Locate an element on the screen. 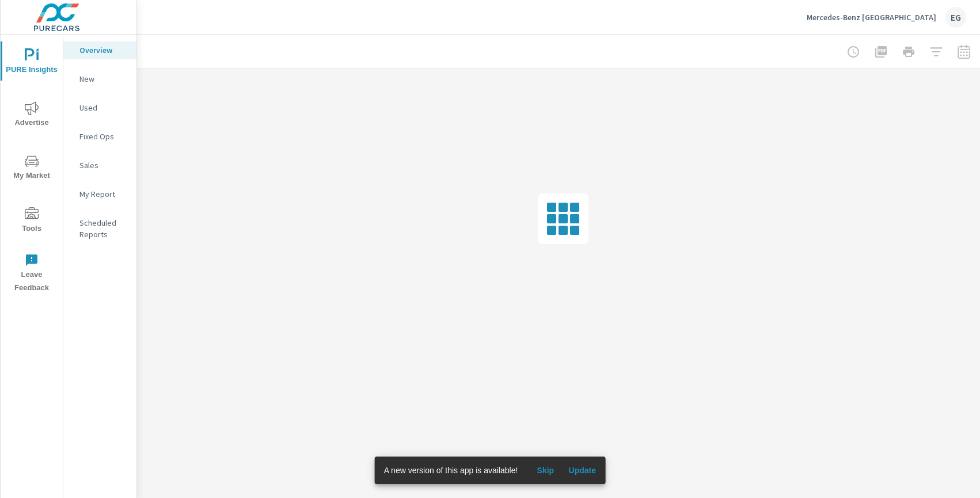 This screenshot has height=498, width=980. div: New is located at coordinates (99, 79).